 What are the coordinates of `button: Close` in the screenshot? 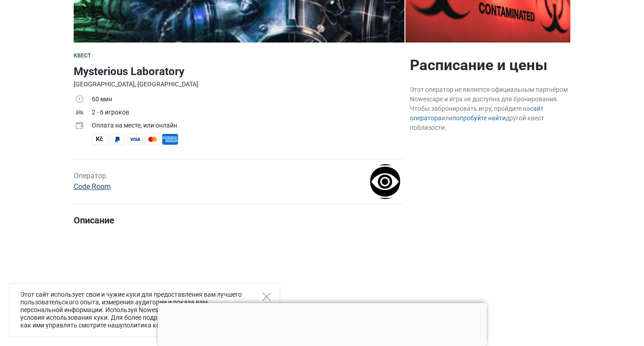 It's located at (267, 296).